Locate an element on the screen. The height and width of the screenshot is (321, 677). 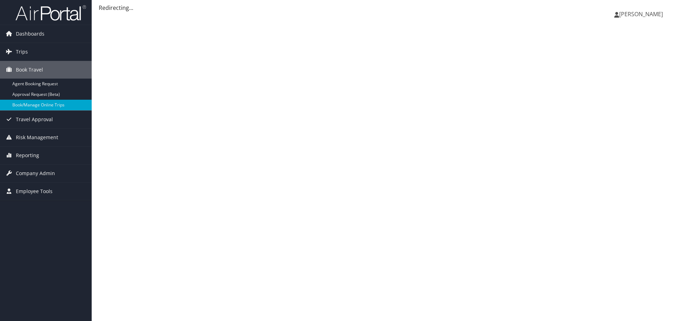
span: Reporting is located at coordinates (28, 156).